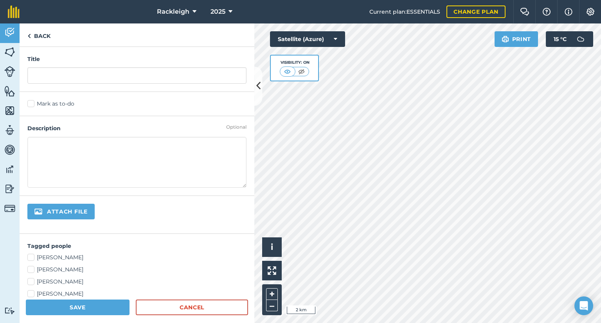 This screenshot has height=323, width=601. I want to click on button: i, so click(272, 247).